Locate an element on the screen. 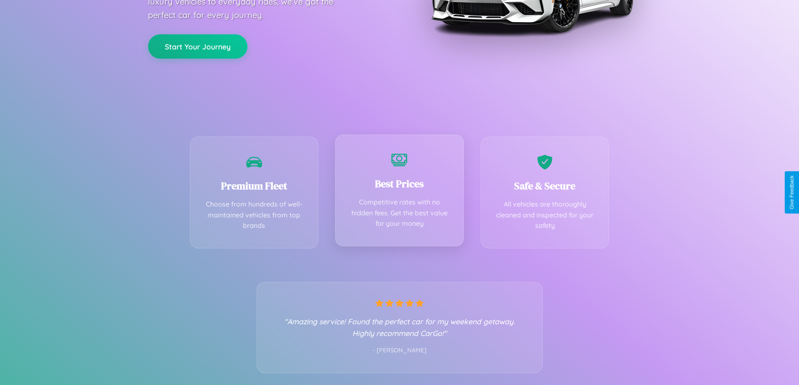 The image size is (799, 385). p: Competitive rates with no hidden fees. Get the best value for your money is located at coordinates (399, 213).